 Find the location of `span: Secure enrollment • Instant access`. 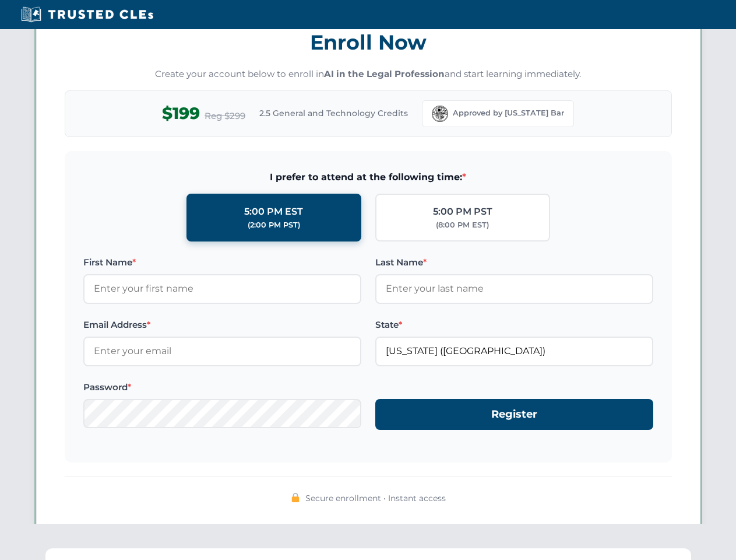

span: Secure enrollment • Instant access is located at coordinates (376, 498).